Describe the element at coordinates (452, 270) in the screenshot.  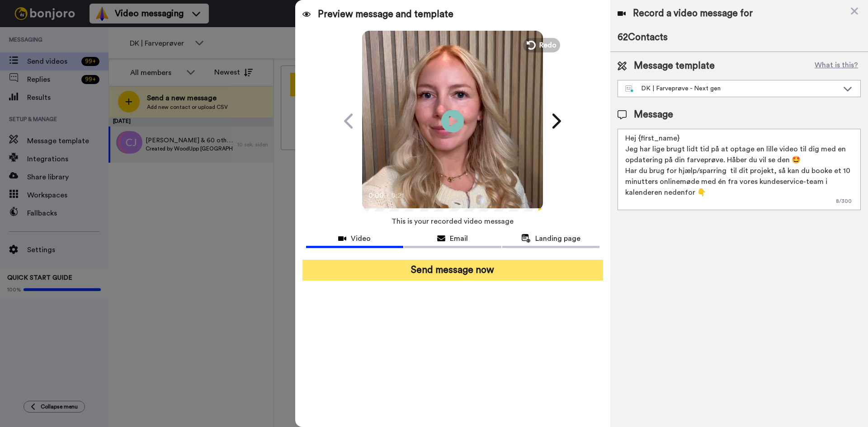
I see `button: Send message now` at that location.